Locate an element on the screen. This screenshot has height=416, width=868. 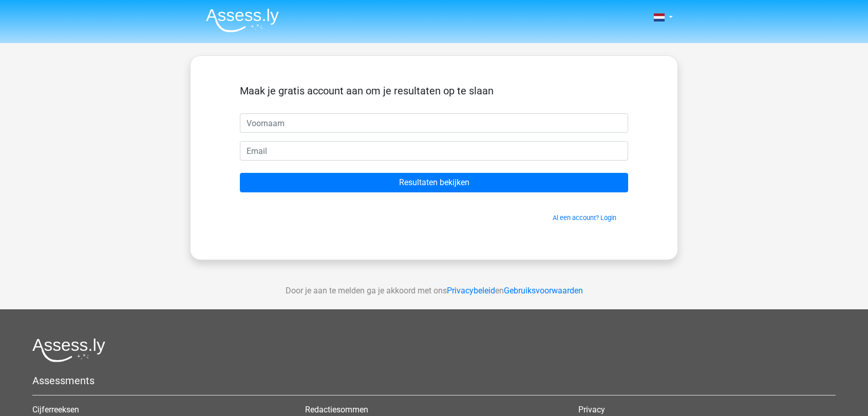
a: Gebruiksvoorwaarden is located at coordinates (543, 290).